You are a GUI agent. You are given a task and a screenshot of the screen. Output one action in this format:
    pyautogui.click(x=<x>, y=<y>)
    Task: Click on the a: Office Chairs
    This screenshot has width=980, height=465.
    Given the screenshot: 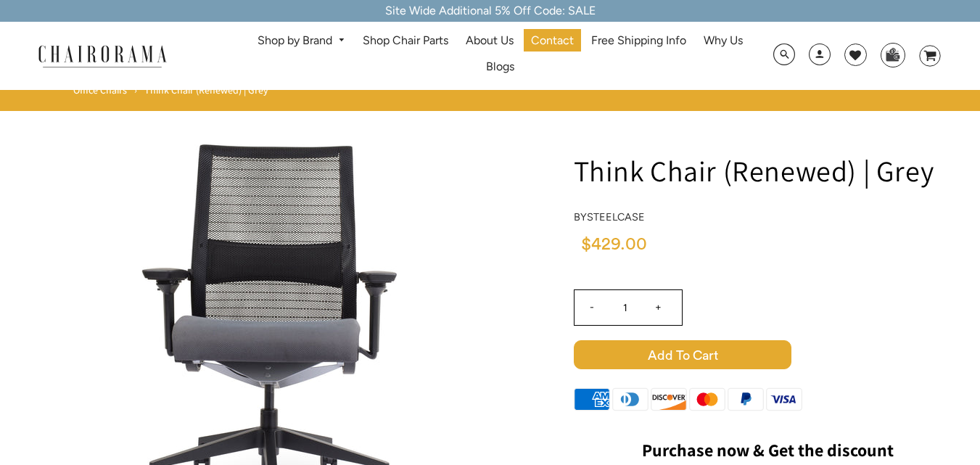 What is the action you would take?
    pyautogui.click(x=100, y=90)
    